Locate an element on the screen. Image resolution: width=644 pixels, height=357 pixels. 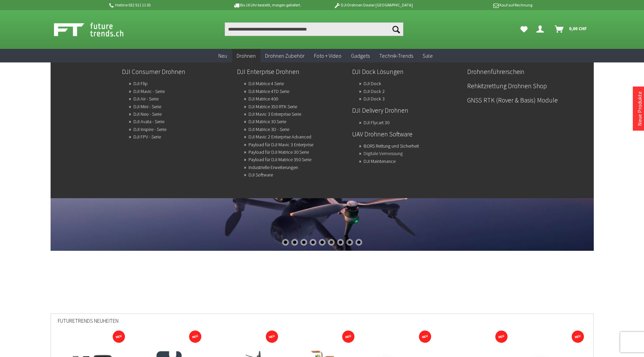
p: Kauf auf Rechnung is located at coordinates (480, 5).